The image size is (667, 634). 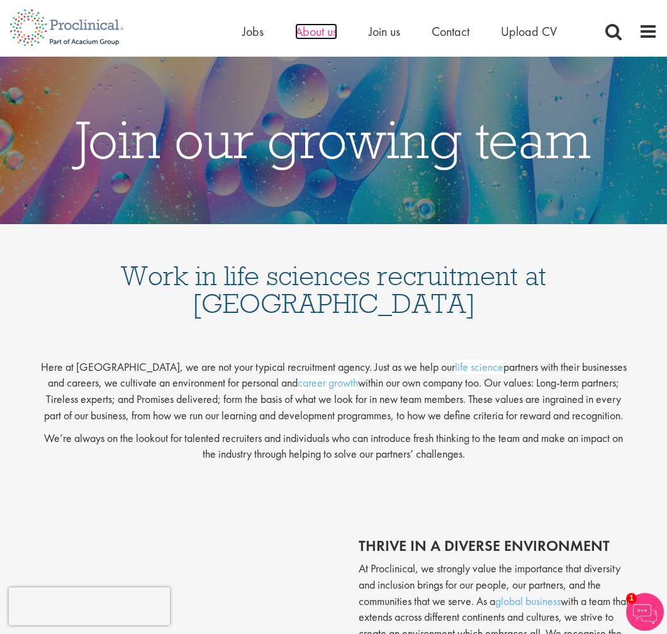 What do you see at coordinates (479, 366) in the screenshot?
I see `a: life science` at bounding box center [479, 366].